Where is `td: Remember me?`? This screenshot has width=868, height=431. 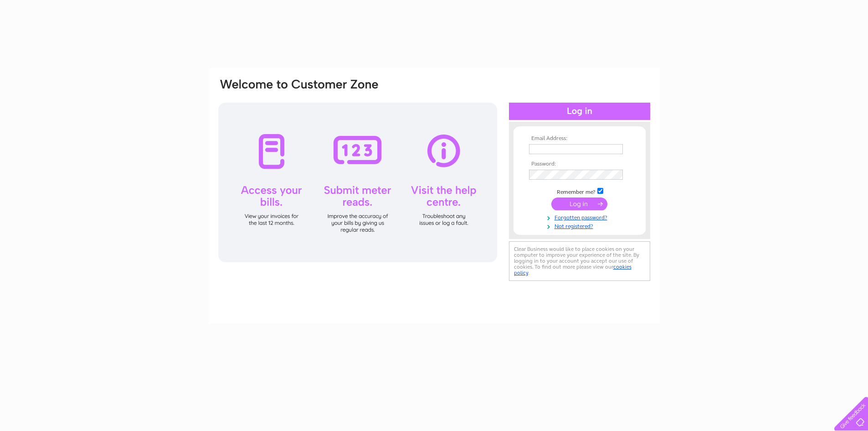
td: Remember me? is located at coordinates (580, 191).